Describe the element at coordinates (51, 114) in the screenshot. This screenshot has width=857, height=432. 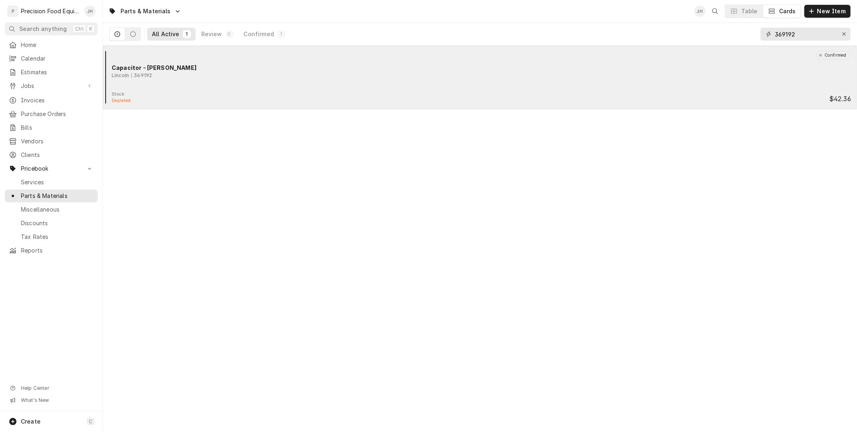
I see `a: Purchase Orders` at that location.